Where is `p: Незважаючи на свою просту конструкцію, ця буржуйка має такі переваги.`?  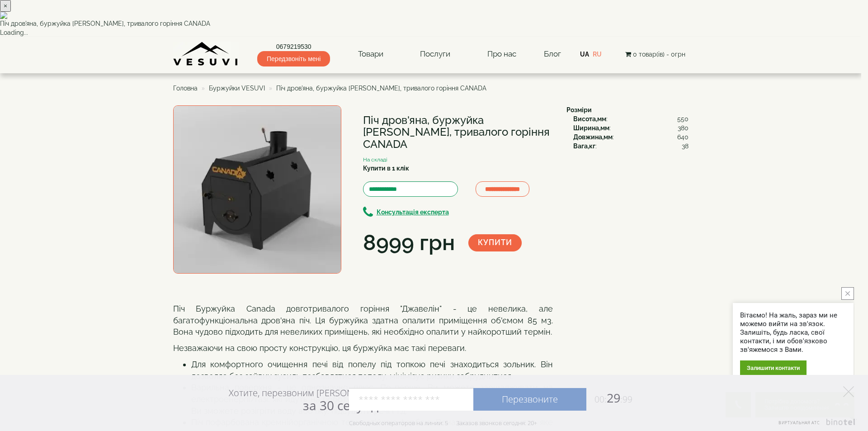 p: Незважаючи на свою просту конструкцію, ця буржуйка має такі переваги. is located at coordinates (363, 348).